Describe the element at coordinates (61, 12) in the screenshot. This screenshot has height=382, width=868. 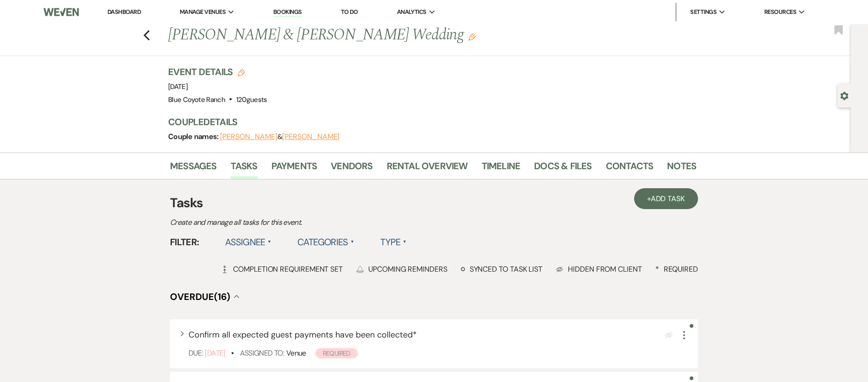
I see `img: Weven Logo` at that location.